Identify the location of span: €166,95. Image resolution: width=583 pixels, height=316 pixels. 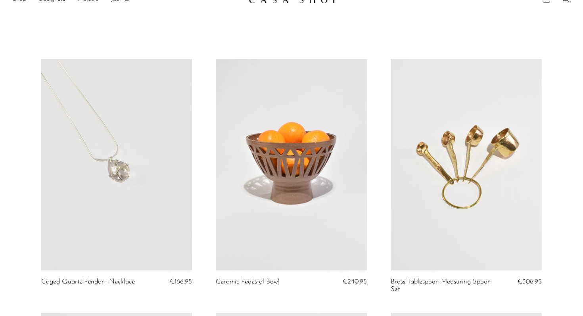
(181, 281).